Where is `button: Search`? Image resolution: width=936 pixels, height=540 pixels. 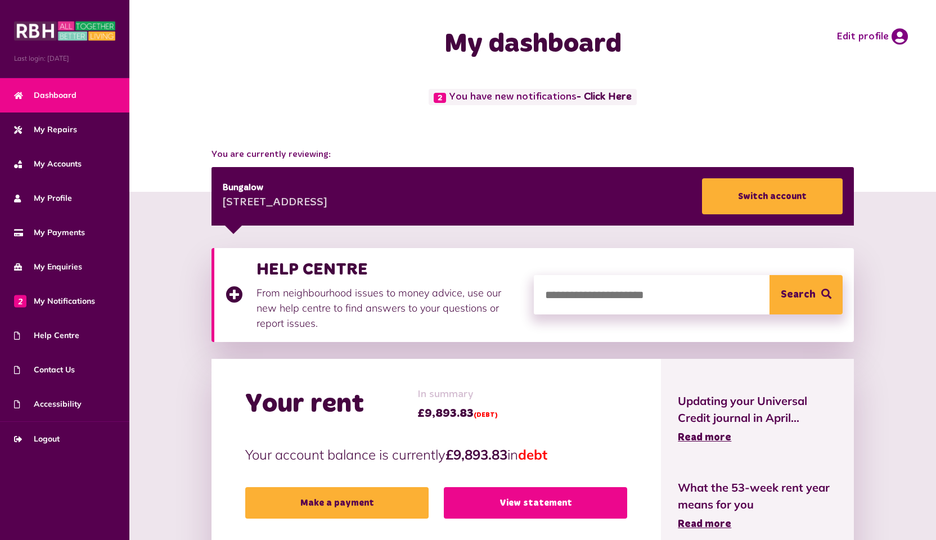 button: Search is located at coordinates (806, 295).